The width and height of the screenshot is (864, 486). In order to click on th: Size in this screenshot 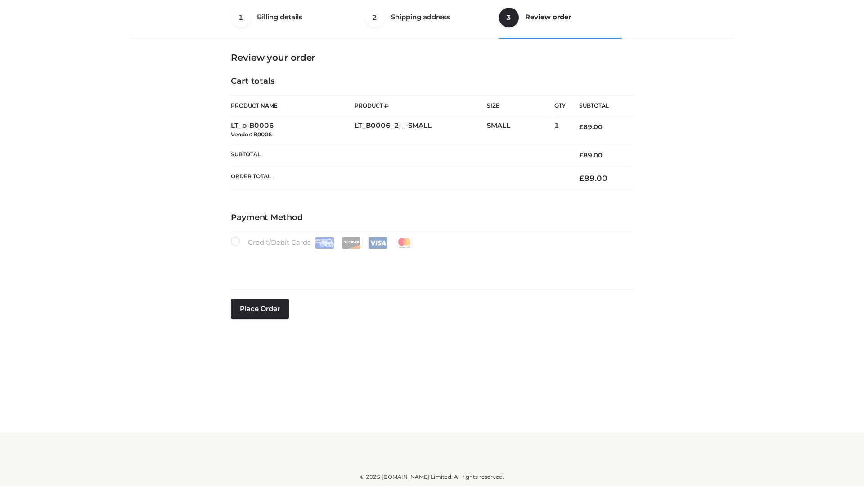, I will do `click(518, 106)`.